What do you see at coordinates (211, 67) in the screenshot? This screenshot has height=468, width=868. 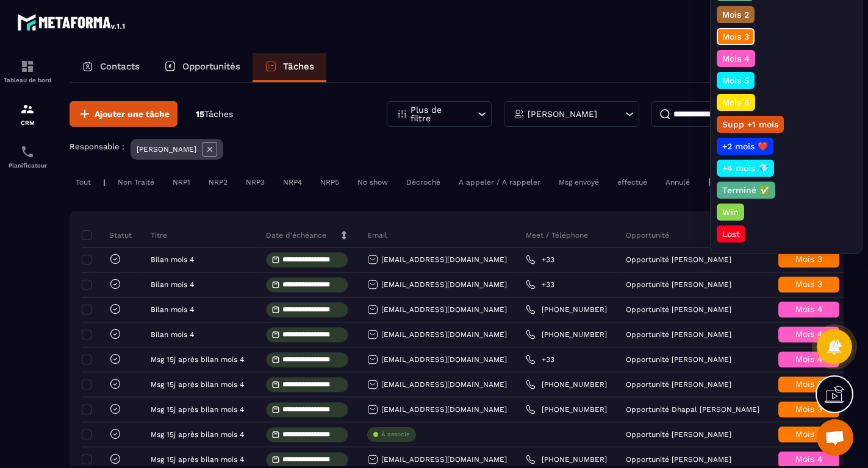 I see `p: Opportunités` at bounding box center [211, 67].